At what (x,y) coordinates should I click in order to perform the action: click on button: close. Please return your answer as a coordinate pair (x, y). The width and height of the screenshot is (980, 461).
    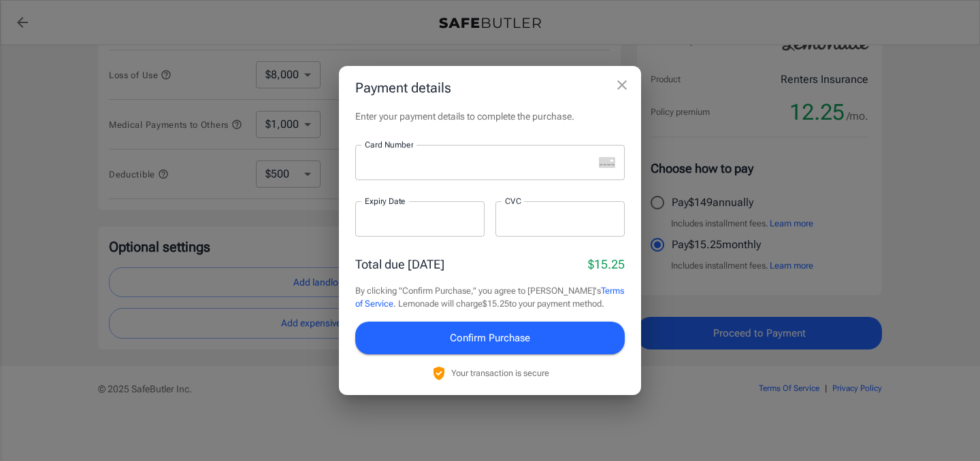
    Looking at the image, I should click on (622, 85).